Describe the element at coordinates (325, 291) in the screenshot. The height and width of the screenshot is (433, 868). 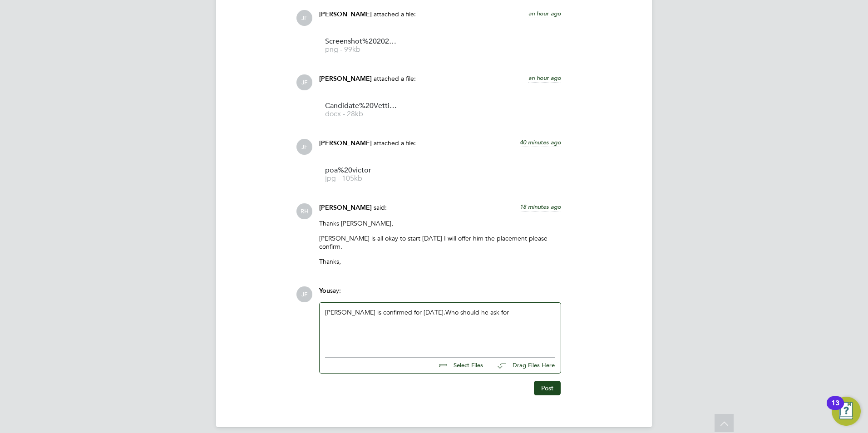
I see `span: You` at that location.